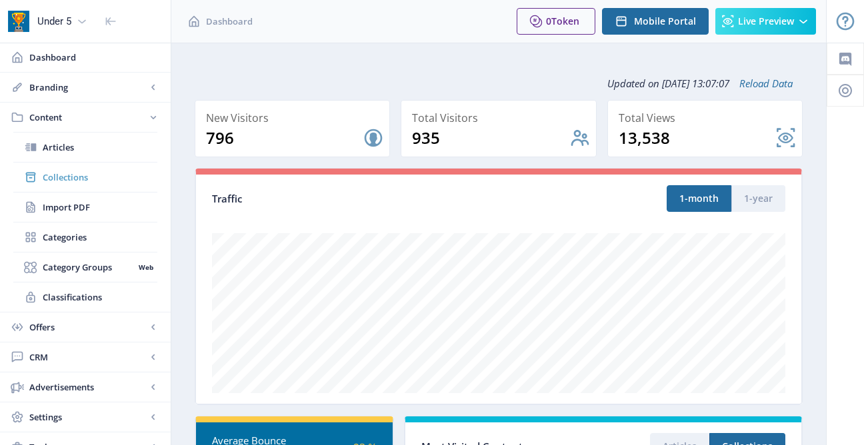  Describe the element at coordinates (284, 138) in the screenshot. I see `div: 796` at that location.